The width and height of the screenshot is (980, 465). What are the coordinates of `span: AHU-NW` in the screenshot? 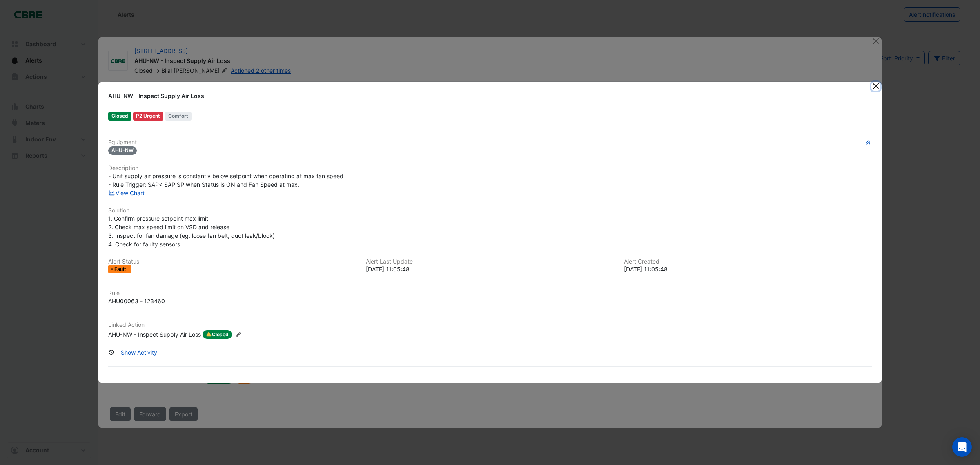 It's located at (122, 150).